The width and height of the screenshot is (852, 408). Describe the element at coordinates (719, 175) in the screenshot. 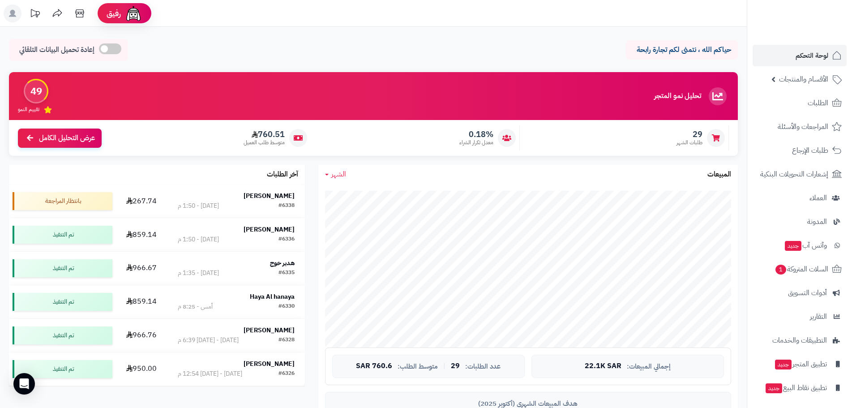

I see `h3: المبيعات` at that location.